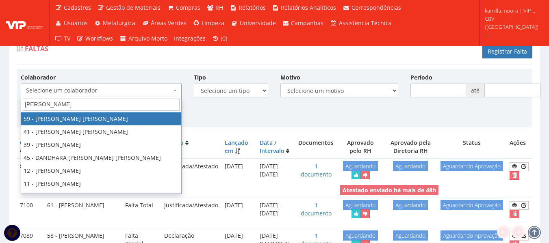 The height and width of the screenshot is (243, 549). What do you see at coordinates (307, 23) in the screenshot?
I see `span: Campanhas` at bounding box center [307, 23].